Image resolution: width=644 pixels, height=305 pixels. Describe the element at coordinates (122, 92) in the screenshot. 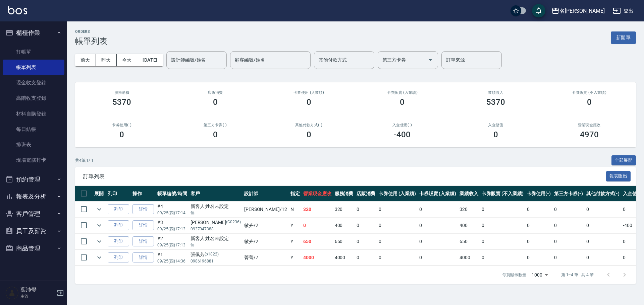

I see `h3: 服務消費` at that location.